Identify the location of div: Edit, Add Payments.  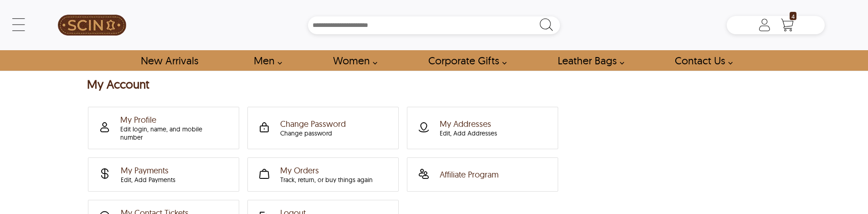
(148, 179).